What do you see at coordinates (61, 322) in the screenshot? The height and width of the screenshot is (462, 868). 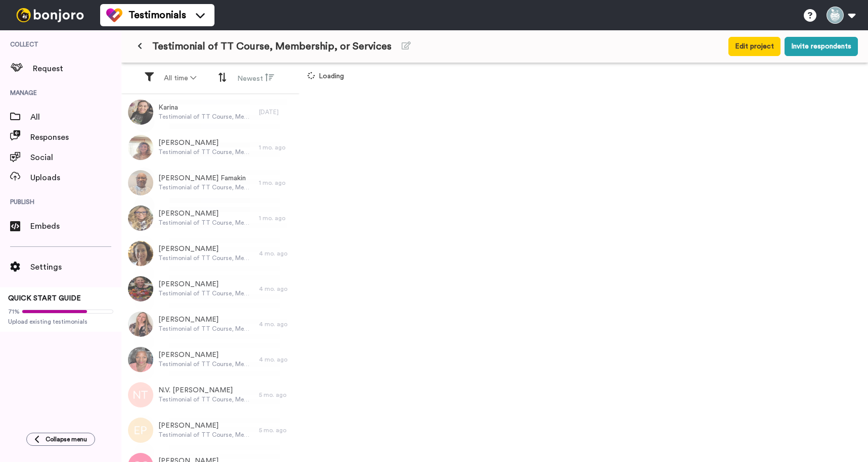 I see `span: Upload existing testimonials` at bounding box center [61, 322].